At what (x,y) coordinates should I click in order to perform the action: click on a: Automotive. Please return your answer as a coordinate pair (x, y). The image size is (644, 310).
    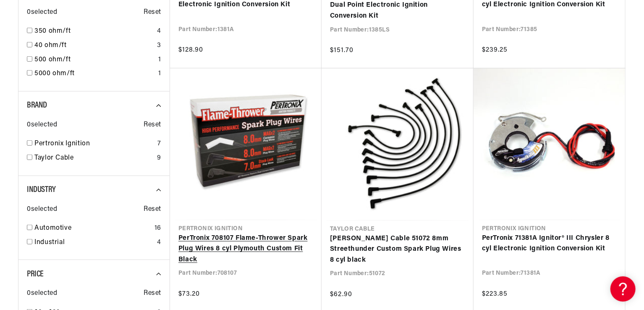
    Looking at the image, I should click on (93, 229).